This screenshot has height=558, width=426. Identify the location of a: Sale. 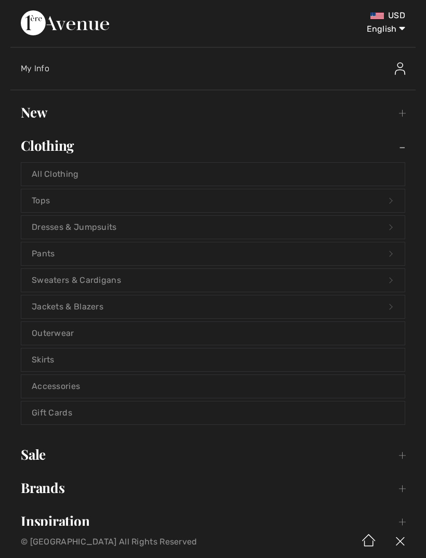
(213, 454).